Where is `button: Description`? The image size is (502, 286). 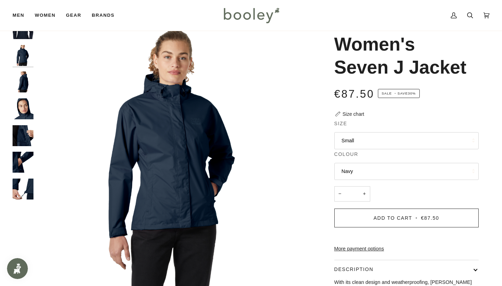 button: Description is located at coordinates (406, 269).